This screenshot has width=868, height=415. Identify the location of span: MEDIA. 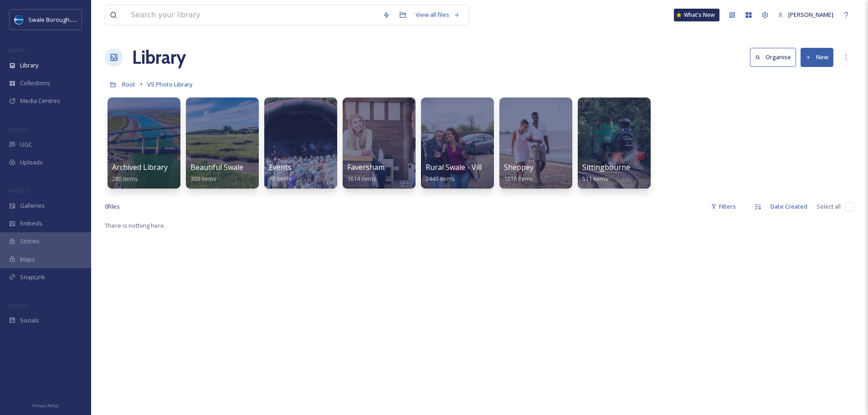
(17, 50).